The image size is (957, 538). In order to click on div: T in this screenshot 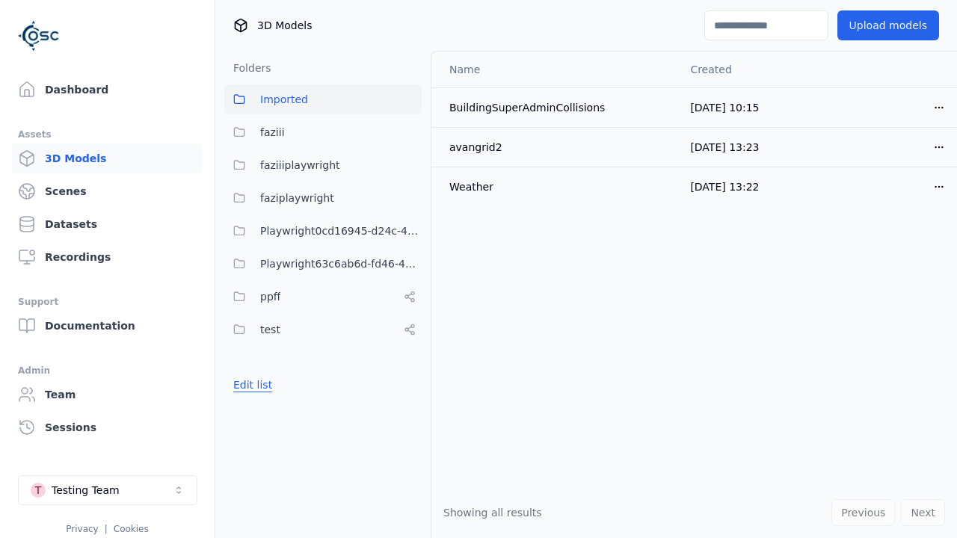, I will do `click(38, 490)`.